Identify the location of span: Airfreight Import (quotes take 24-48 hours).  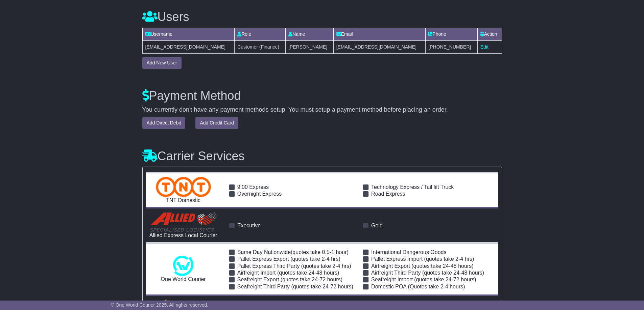
(288, 273).